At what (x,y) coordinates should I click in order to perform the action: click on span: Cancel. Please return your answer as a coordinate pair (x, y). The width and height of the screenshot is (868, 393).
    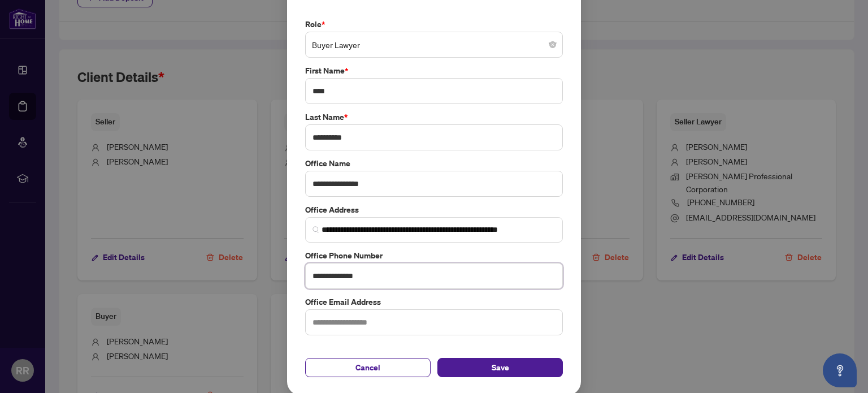
    Looking at the image, I should click on (368, 367).